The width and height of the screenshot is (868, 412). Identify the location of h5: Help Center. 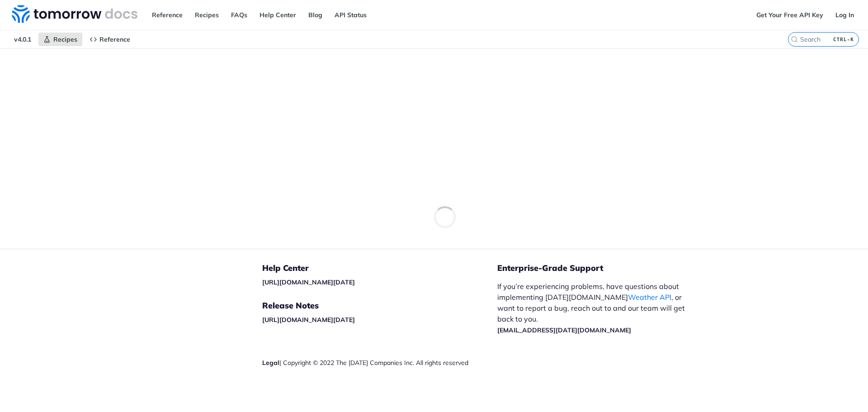
(380, 268).